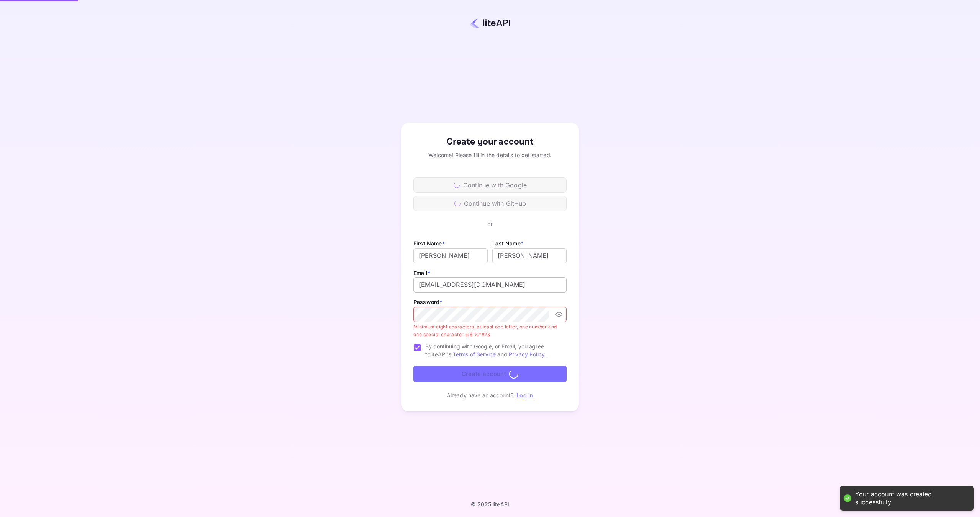  What do you see at coordinates (490, 142) in the screenshot?
I see `div: Create your account` at bounding box center [490, 142].